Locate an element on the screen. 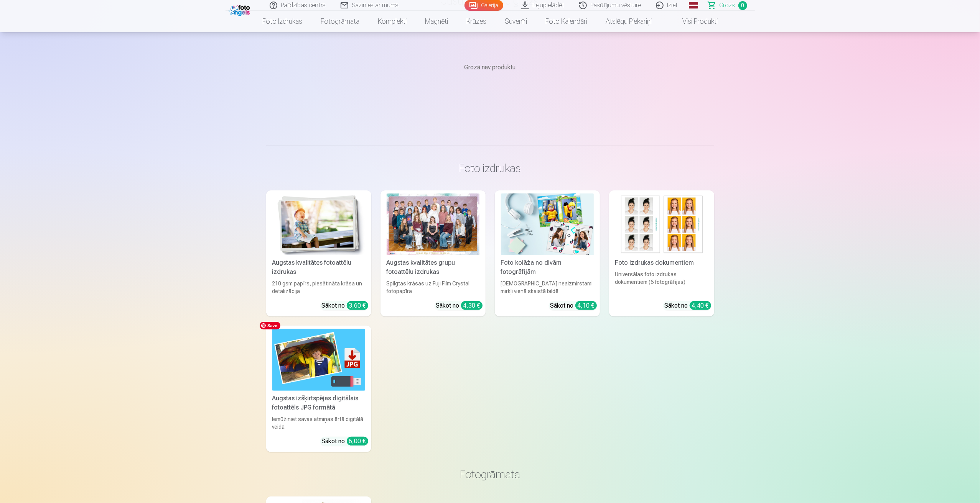  div: 6,00 € is located at coordinates (358, 441).